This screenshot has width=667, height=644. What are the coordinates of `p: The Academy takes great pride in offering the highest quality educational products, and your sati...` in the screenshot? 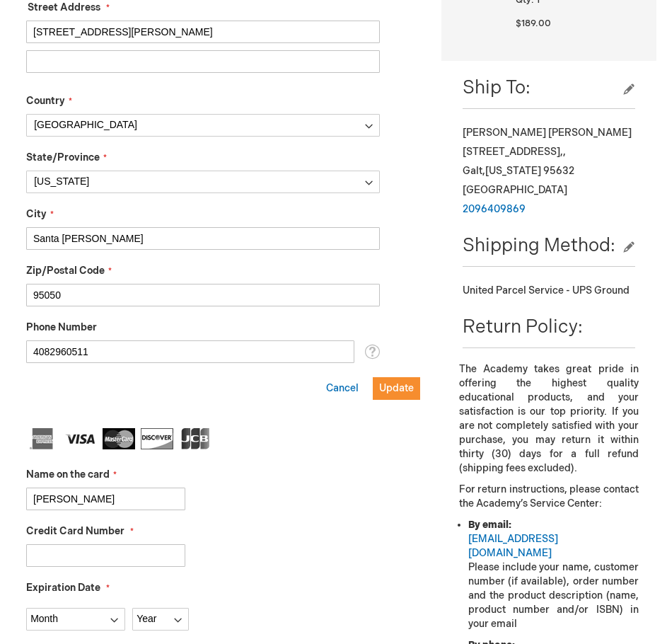 It's located at (549, 419).